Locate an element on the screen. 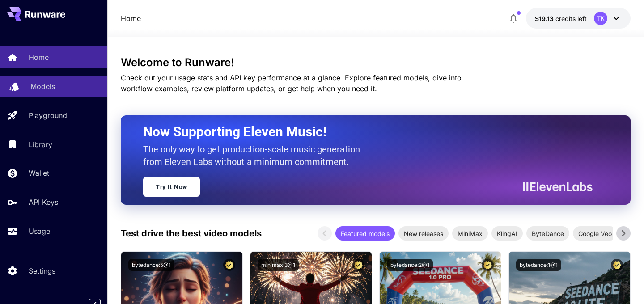 The image size is (644, 304). h2: Now Supporting Eleven Music! is located at coordinates (365, 132).